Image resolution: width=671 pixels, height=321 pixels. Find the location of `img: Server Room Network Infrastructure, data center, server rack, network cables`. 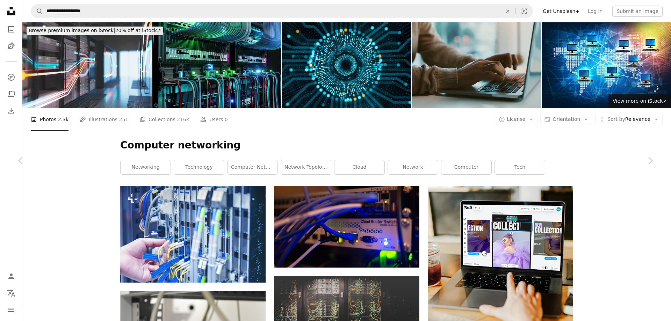

img: Server Room Network Infrastructure, data center, server rack, network cables is located at coordinates (217, 65).